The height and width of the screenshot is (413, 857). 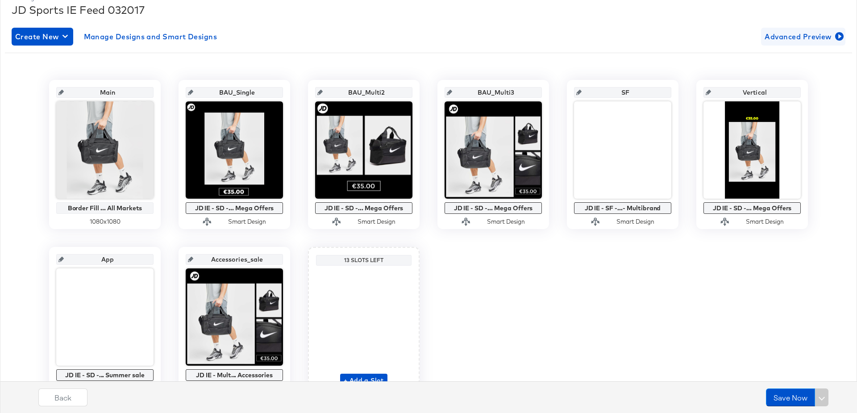 What do you see at coordinates (364, 381) in the screenshot?
I see `button: + Add a Slot` at bounding box center [364, 381].